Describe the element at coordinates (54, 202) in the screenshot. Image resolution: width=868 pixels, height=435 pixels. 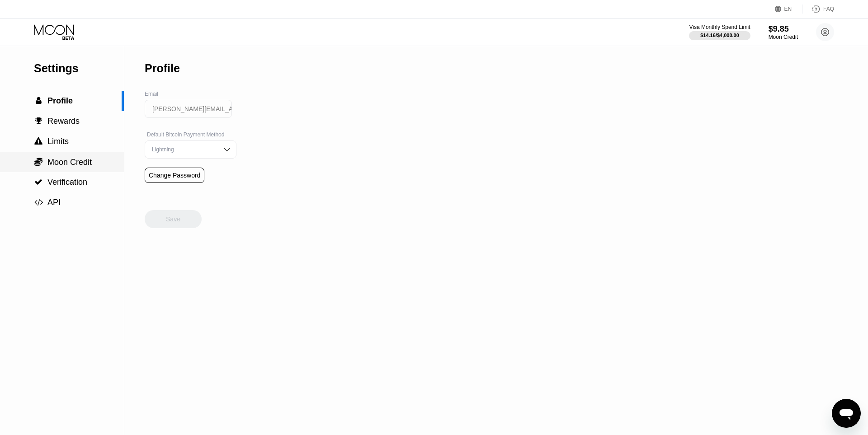
I see `span: API` at that location.